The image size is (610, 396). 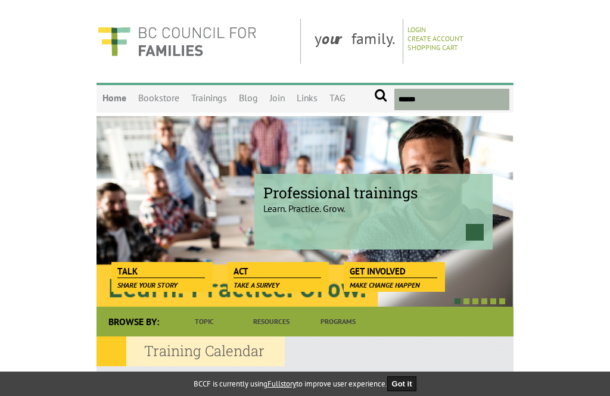 I want to click on a: Join, so click(x=277, y=98).